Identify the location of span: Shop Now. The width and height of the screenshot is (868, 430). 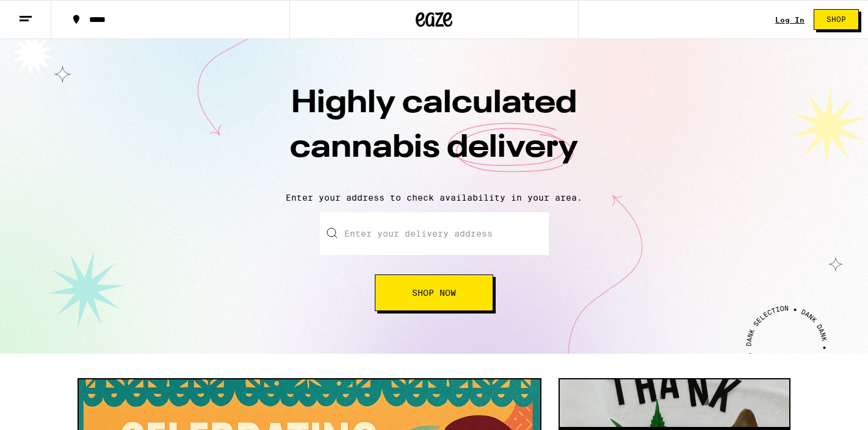
(434, 293).